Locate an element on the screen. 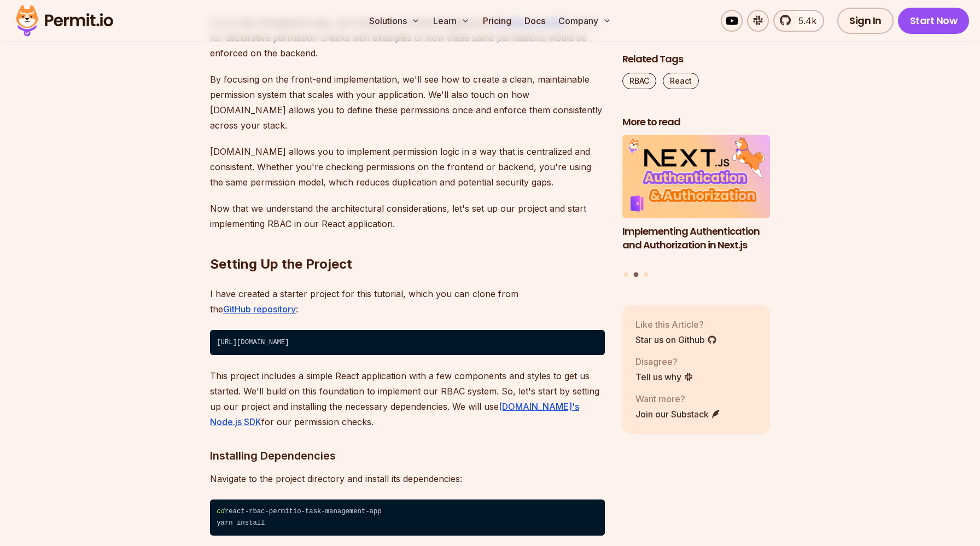 The height and width of the screenshot is (546, 980). a: Implementing Authentication and Authorization in Next.jsImplementing Authentication and Authoriza... is located at coordinates (696, 201).